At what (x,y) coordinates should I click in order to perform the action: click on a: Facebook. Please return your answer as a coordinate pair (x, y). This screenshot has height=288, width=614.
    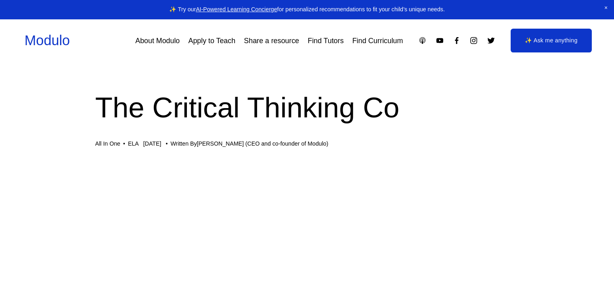
    Looking at the image, I should click on (456, 40).